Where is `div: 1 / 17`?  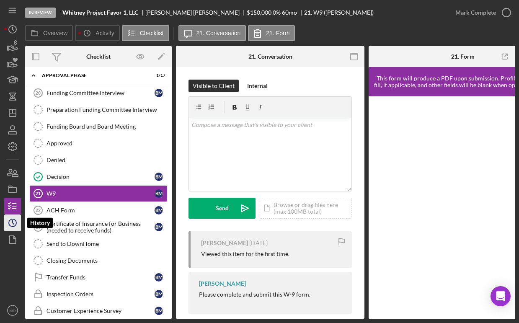 div: 1 / 17 is located at coordinates (158, 75).